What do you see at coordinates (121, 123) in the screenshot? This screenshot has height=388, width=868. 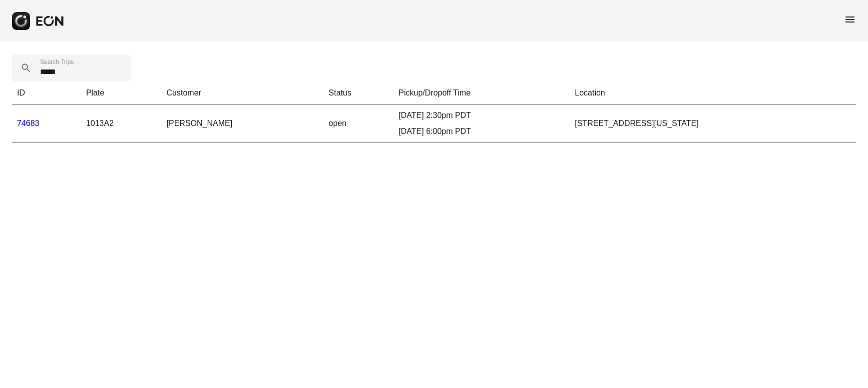 I see `td: 1013A2` at bounding box center [121, 123].